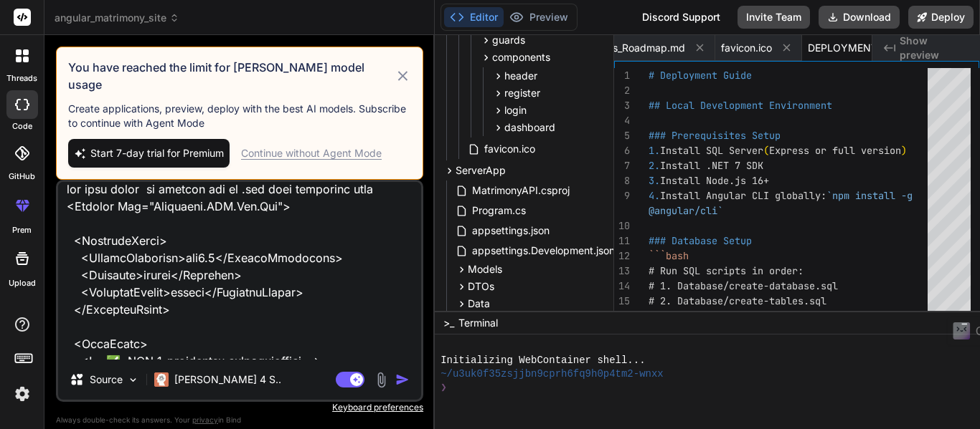 Image resolution: width=980 pixels, height=429 pixels. Describe the element at coordinates (133, 380) in the screenshot. I see `img: Pick Models` at that location.